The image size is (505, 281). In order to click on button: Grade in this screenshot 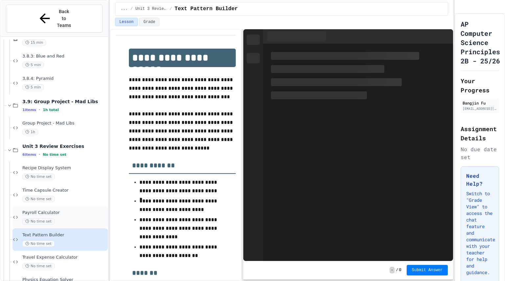, I will do `click(149, 22)`.